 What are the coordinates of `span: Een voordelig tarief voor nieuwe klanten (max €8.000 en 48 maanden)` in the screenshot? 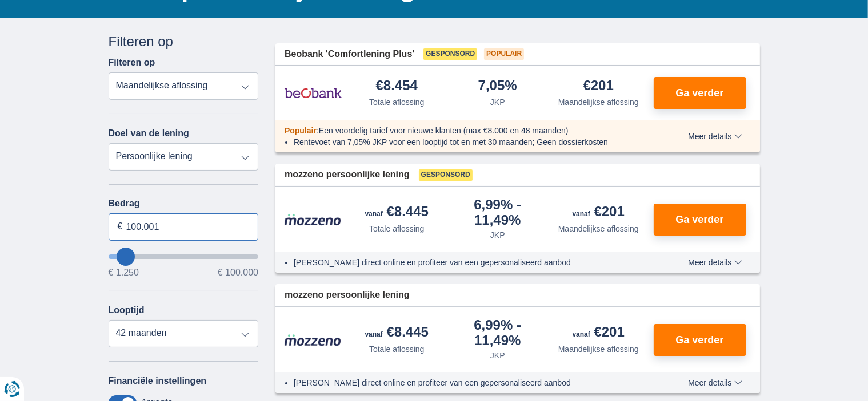 It's located at (443, 130).